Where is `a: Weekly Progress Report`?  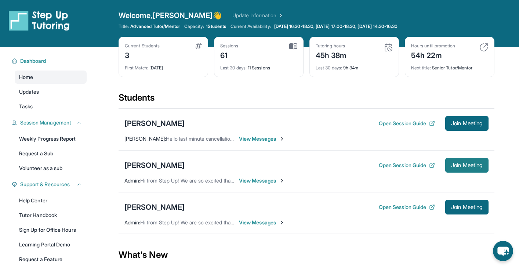 a: Weekly Progress Report is located at coordinates (51, 139).